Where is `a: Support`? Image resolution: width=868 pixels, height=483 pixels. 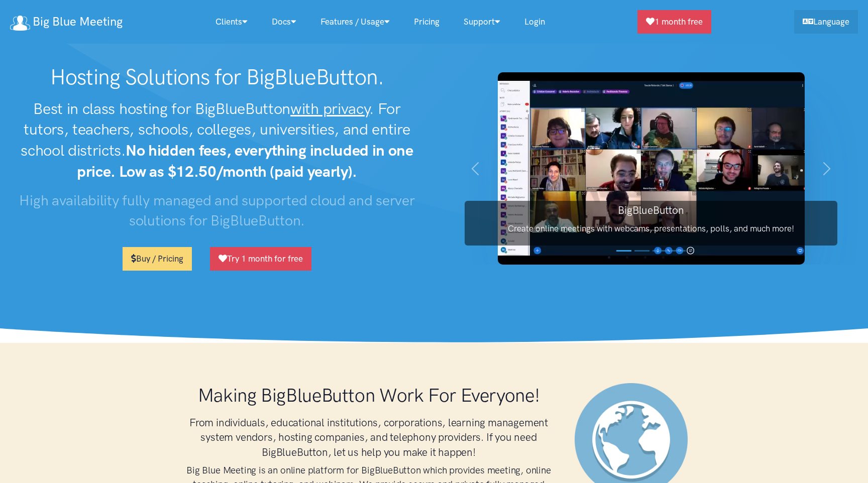 a: Support is located at coordinates (482, 22).